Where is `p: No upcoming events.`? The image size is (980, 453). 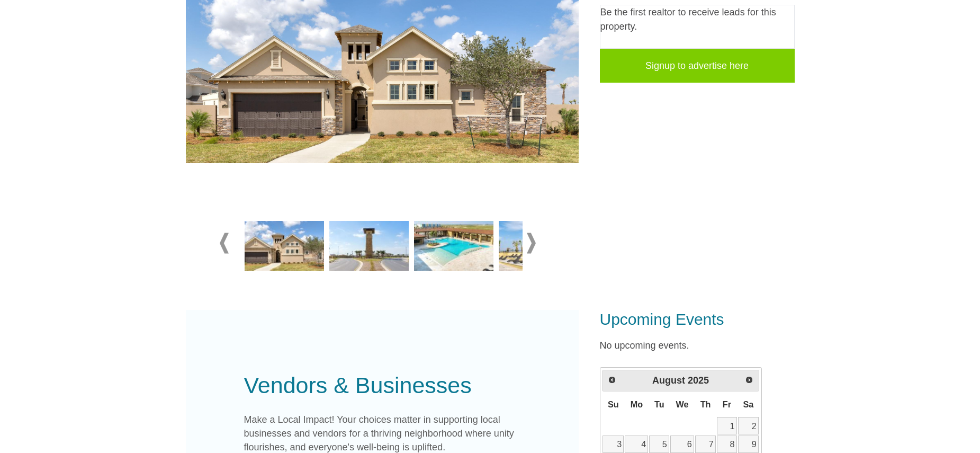
p: No upcoming events. is located at coordinates (698, 345).